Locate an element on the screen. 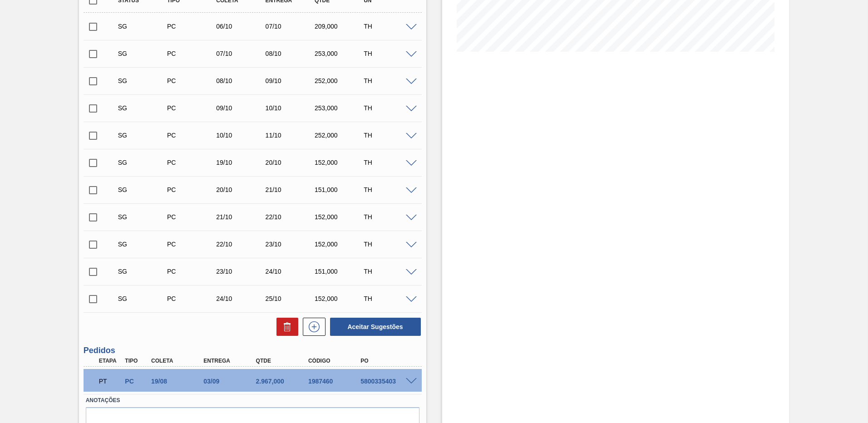  div: 5800335403 is located at coordinates (387, 381).